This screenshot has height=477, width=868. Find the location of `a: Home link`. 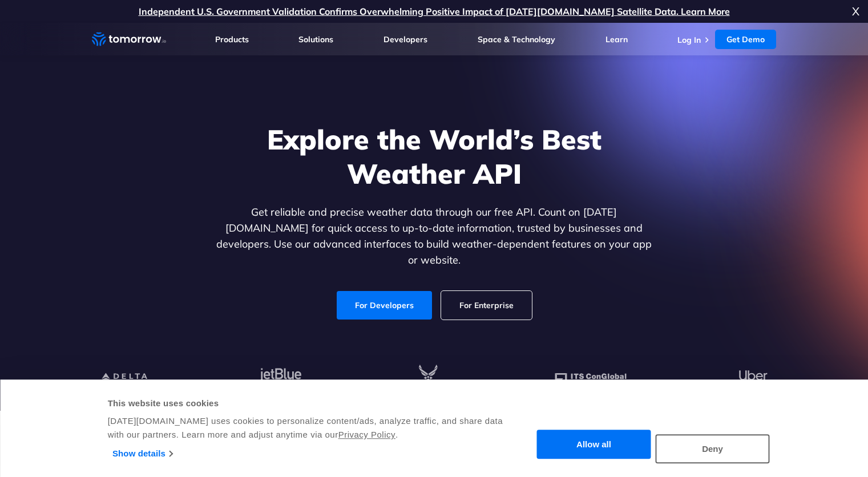

a: Home link is located at coordinates (129, 39).